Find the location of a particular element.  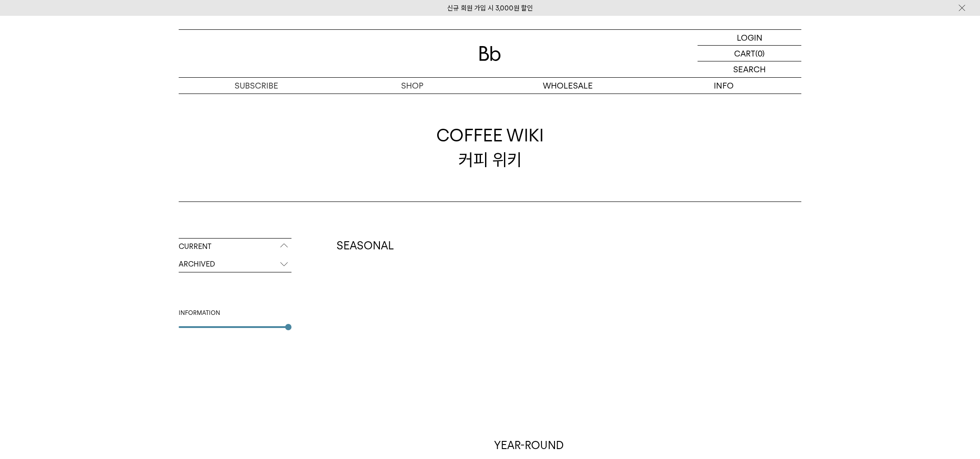

a: All is located at coordinates (239, 262).